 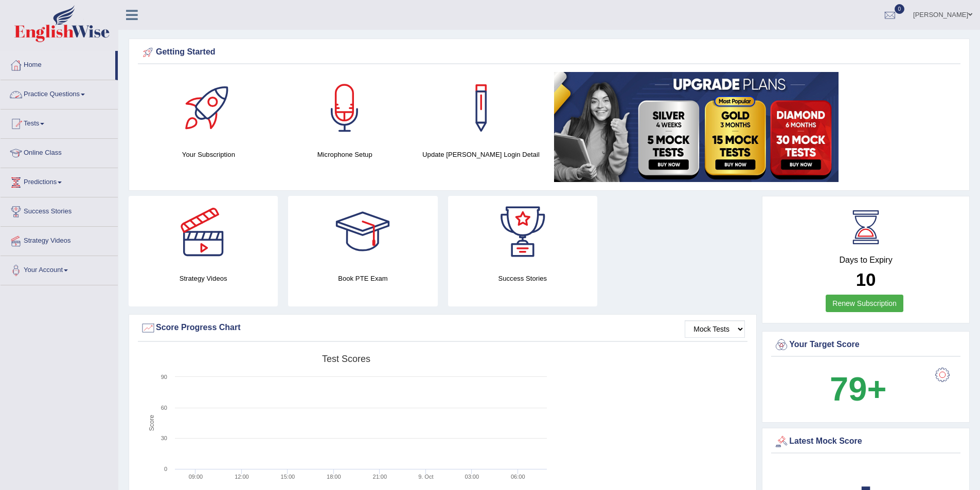 What do you see at coordinates (380, 477) in the screenshot?
I see `text: 21:00` at bounding box center [380, 477].